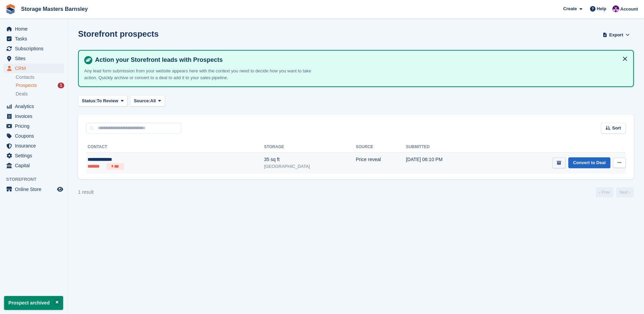 Image resolution: width=644 pixels, height=314 pixels. I want to click on div: 1, so click(61, 85).